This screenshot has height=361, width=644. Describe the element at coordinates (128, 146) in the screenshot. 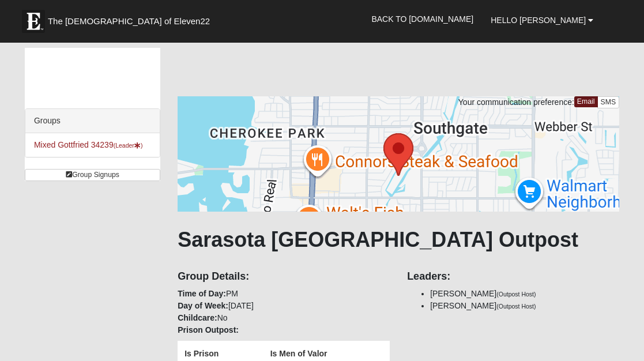

I see `small: (Leader )` at that location.